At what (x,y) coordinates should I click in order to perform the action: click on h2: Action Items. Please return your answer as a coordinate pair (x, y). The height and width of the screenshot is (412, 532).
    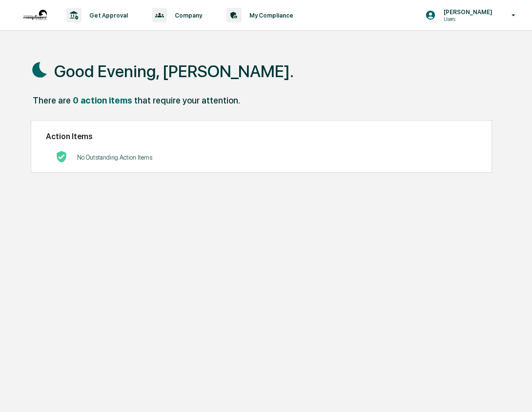
    Looking at the image, I should click on (261, 136).